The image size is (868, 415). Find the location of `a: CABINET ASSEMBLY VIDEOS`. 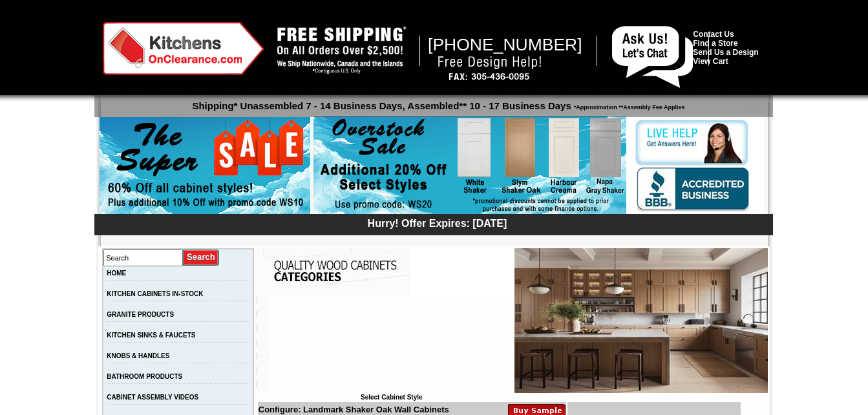

a: CABINET ASSEMBLY VIDEOS is located at coordinates (152, 397).